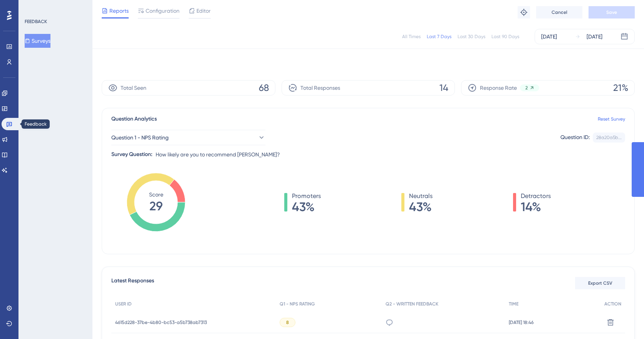  Describe the element at coordinates (505, 37) in the screenshot. I see `div: Last 90 Days` at that location.